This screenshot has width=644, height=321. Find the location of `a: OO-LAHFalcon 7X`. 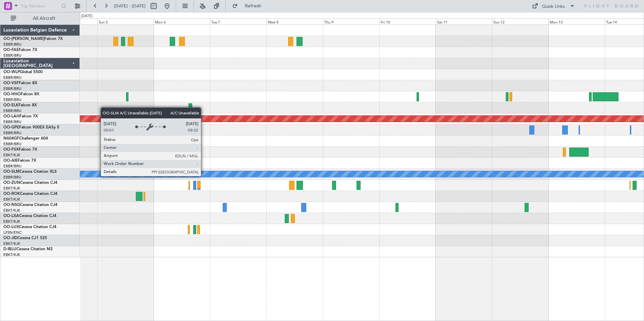

a: OO-LAHFalcon 7X is located at coordinates (21, 116).